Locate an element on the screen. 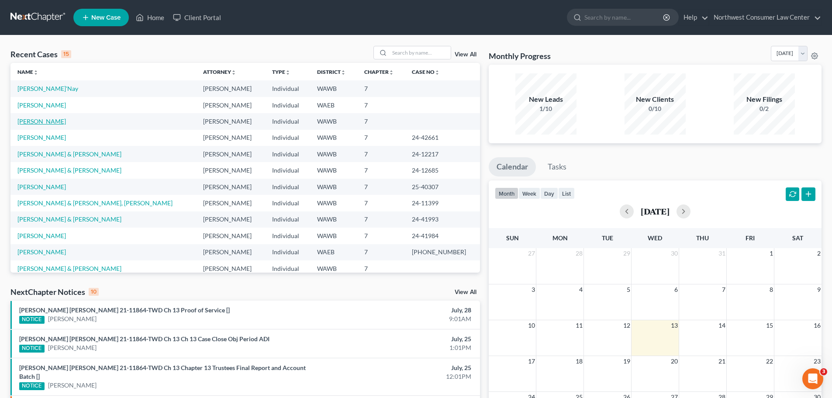 Image resolution: width=832 pixels, height=398 pixels. a: Client Portal is located at coordinates (197, 17).